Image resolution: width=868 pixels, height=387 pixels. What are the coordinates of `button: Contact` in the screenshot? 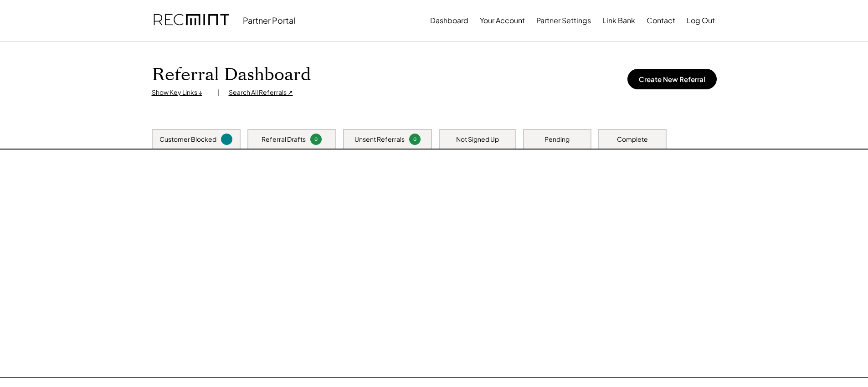 It's located at (661, 21).